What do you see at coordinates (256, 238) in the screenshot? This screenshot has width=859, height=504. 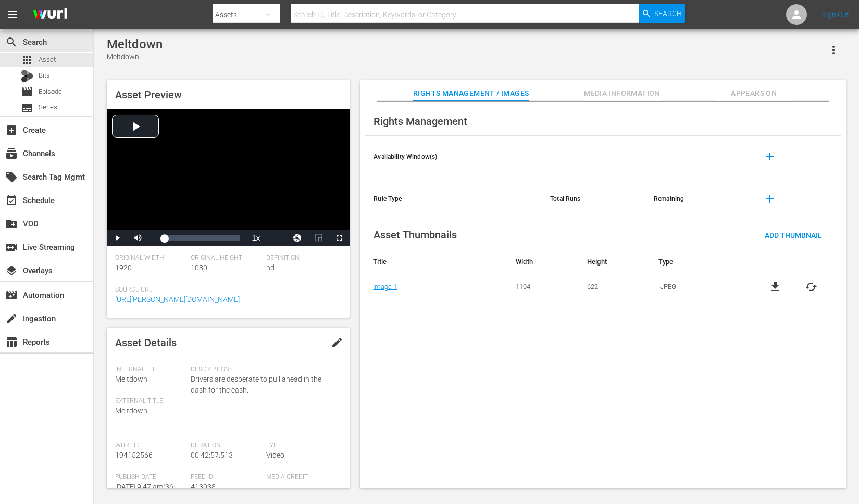 I see `button: Playback Rate` at bounding box center [256, 238].